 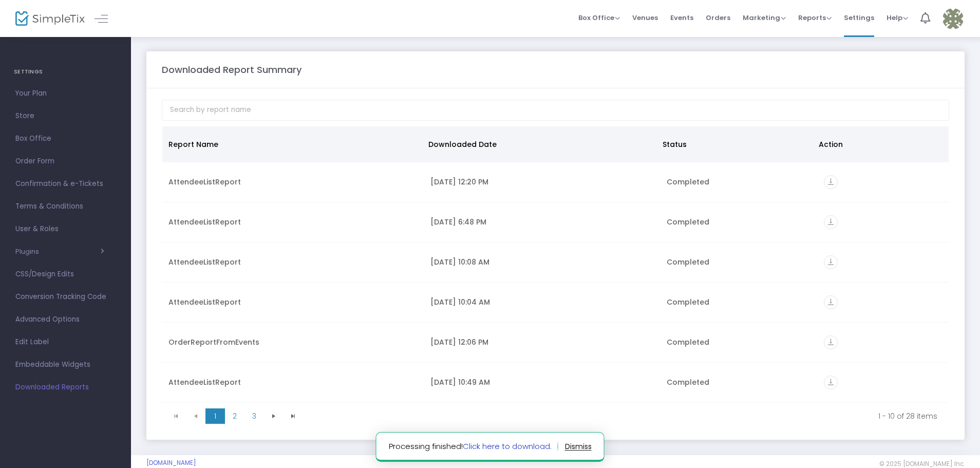 What do you see at coordinates (273, 416) in the screenshot?
I see `span: Go to the next page` at bounding box center [273, 416].